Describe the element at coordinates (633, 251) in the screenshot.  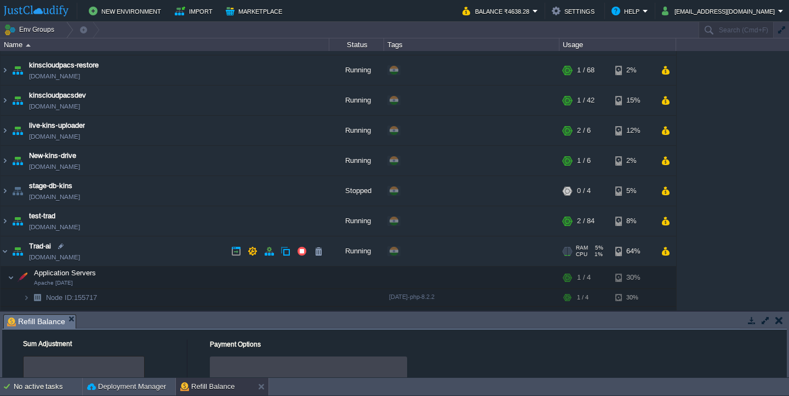
I see `div: 64%` at that location.